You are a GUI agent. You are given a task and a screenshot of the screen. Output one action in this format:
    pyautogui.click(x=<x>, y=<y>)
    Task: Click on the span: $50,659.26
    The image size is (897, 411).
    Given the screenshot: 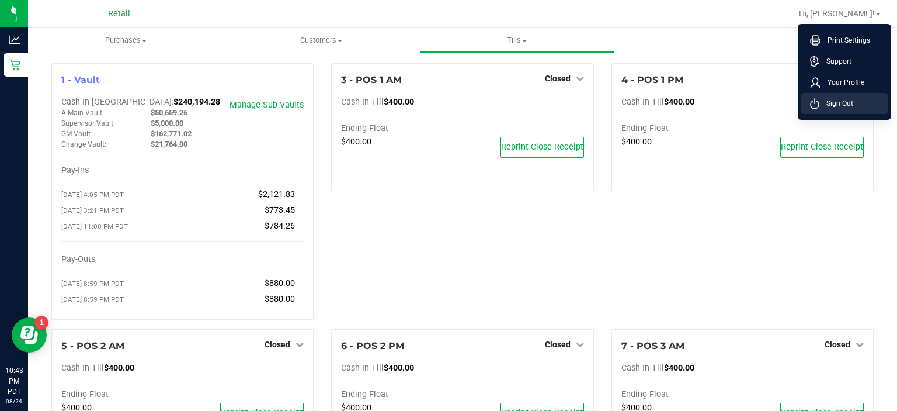 What is the action you would take?
    pyautogui.click(x=169, y=112)
    